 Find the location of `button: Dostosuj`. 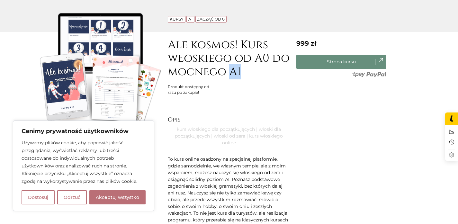

button: Dostosuj is located at coordinates (38, 197).